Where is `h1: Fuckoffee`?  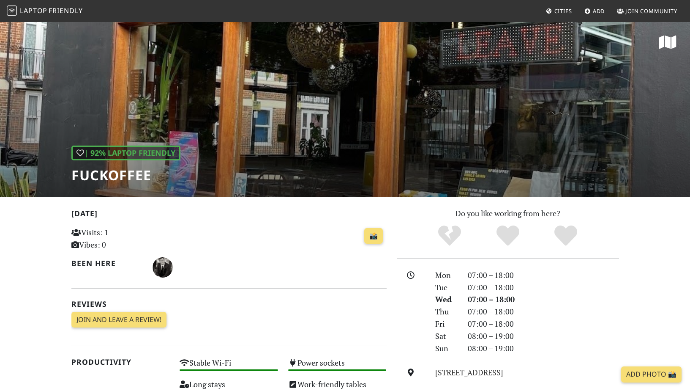
h1: Fuckoffee is located at coordinates (126, 175).